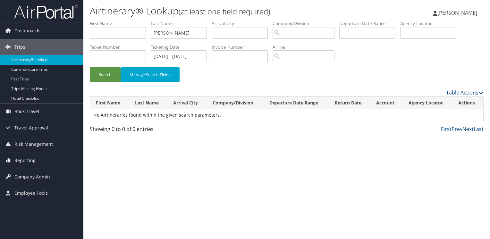  Describe the element at coordinates (446, 129) in the screenshot. I see `a: First` at that location.